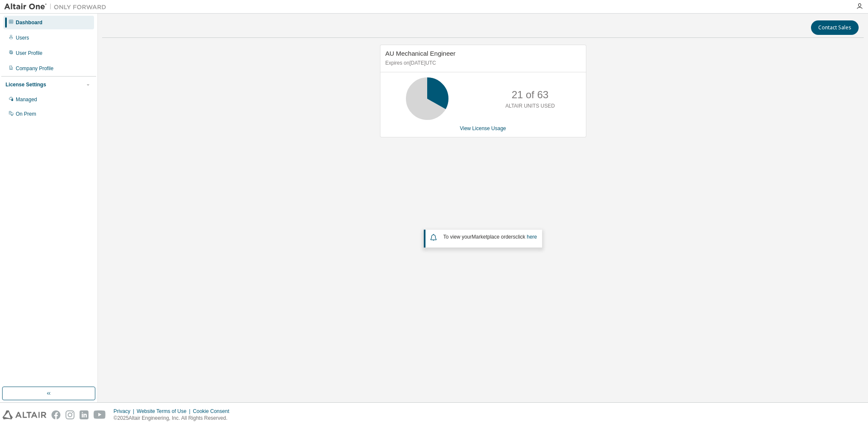 Image resolution: width=868 pixels, height=427 pixels. Describe the element at coordinates (26, 85) in the screenshot. I see `div: License Settings` at that location.